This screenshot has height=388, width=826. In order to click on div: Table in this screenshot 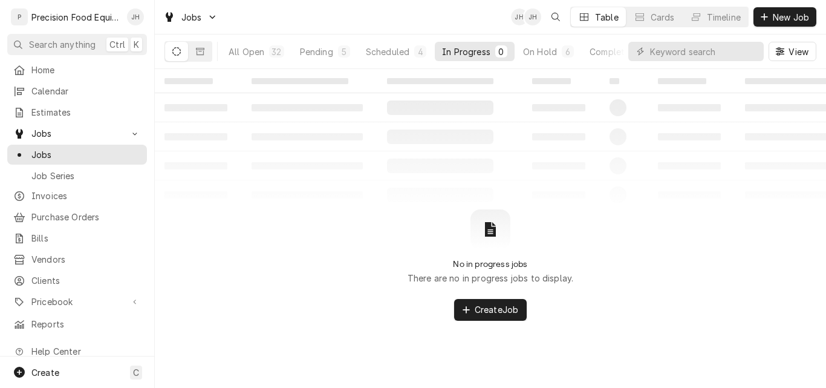, I will do `click(607, 17)`.